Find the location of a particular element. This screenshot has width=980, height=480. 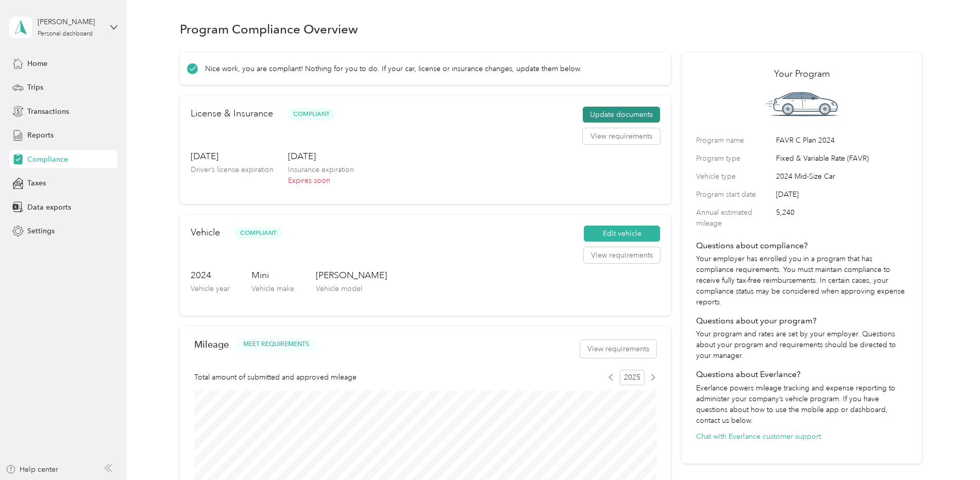

span: Taxes is located at coordinates (37, 183).